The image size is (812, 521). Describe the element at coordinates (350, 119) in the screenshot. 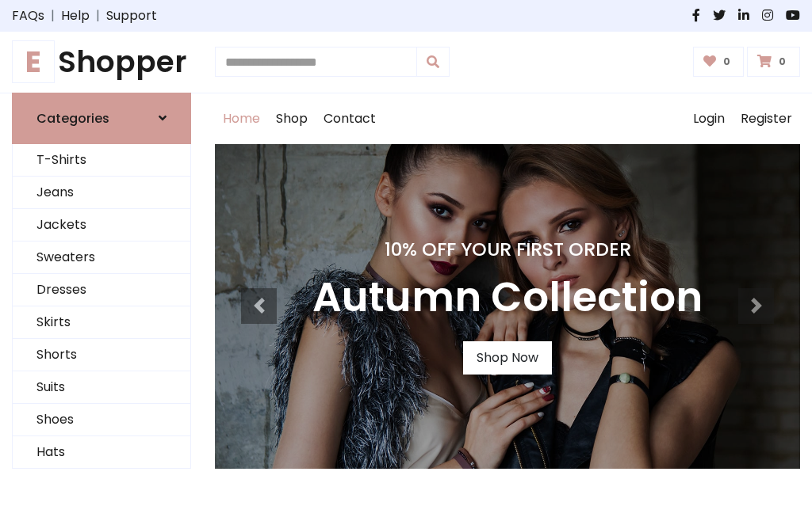

I see `a: Contact` at that location.